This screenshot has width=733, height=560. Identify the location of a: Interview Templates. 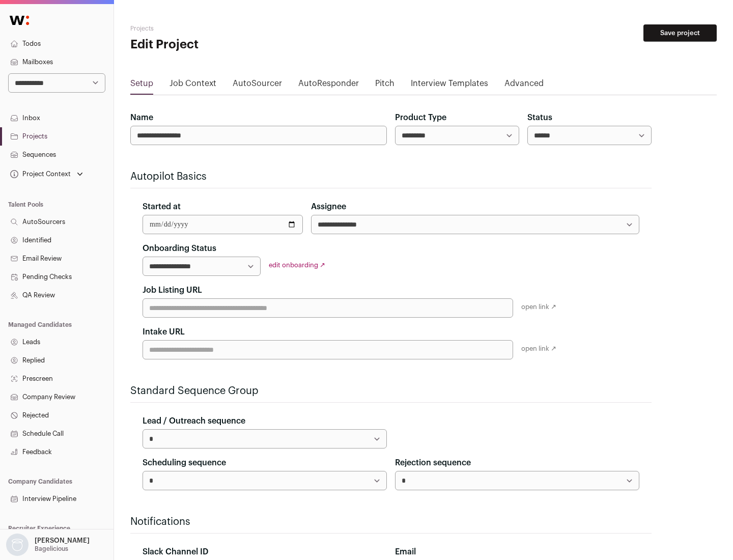
(450, 85).